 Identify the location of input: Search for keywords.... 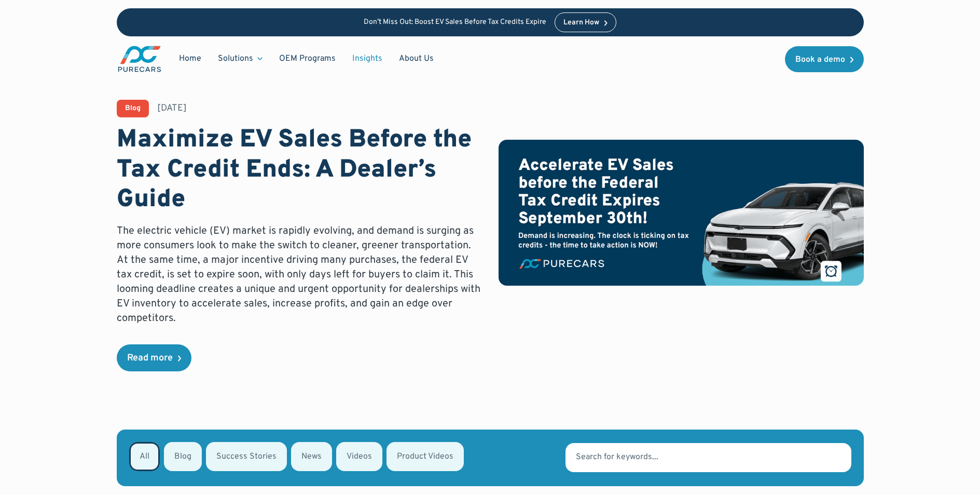
(708, 458).